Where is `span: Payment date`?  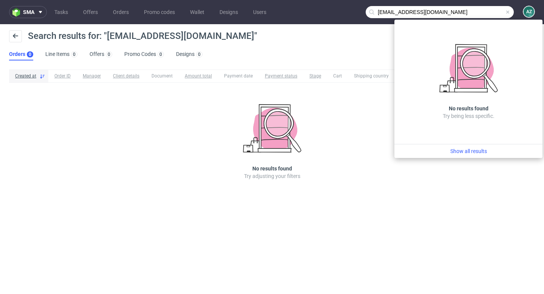 span: Payment date is located at coordinates (238, 76).